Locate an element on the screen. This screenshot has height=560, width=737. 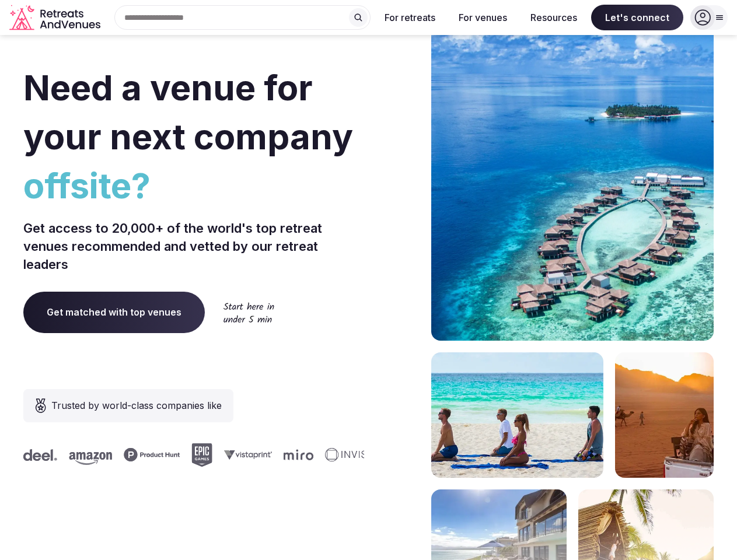
a: Visit the homepage is located at coordinates (56, 18).